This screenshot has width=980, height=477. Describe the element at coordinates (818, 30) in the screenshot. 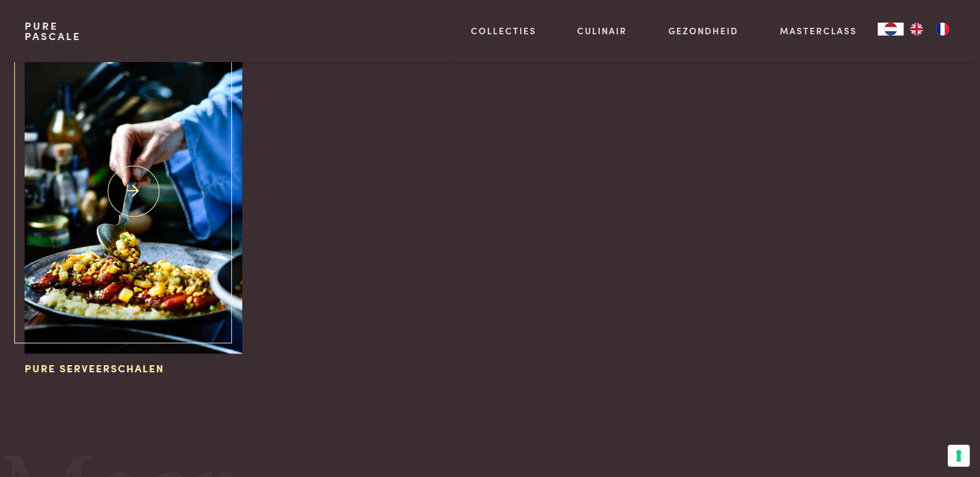

I see `a: Masterclass` at that location.